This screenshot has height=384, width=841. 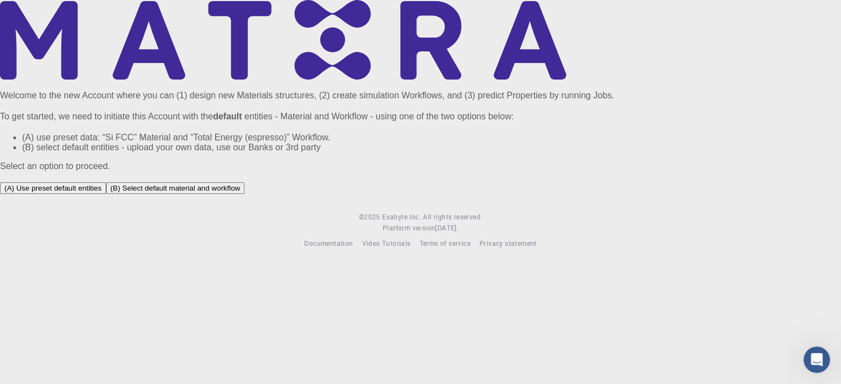 What do you see at coordinates (386, 243) in the screenshot?
I see `span: Video Tutorials` at bounding box center [386, 243].